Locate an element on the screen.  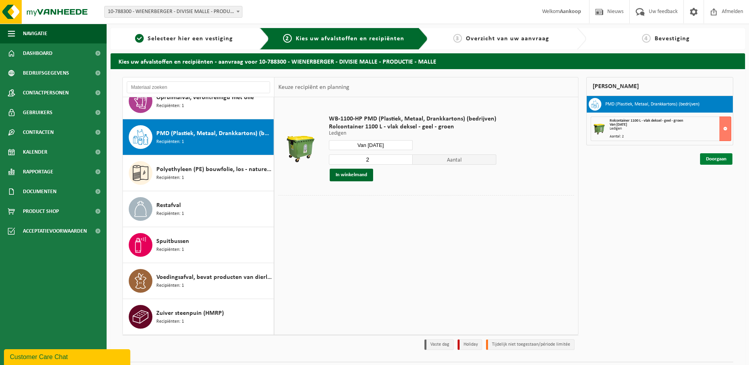
li: Tijdelijk niet toegestaan/période limitée is located at coordinates (530, 344).